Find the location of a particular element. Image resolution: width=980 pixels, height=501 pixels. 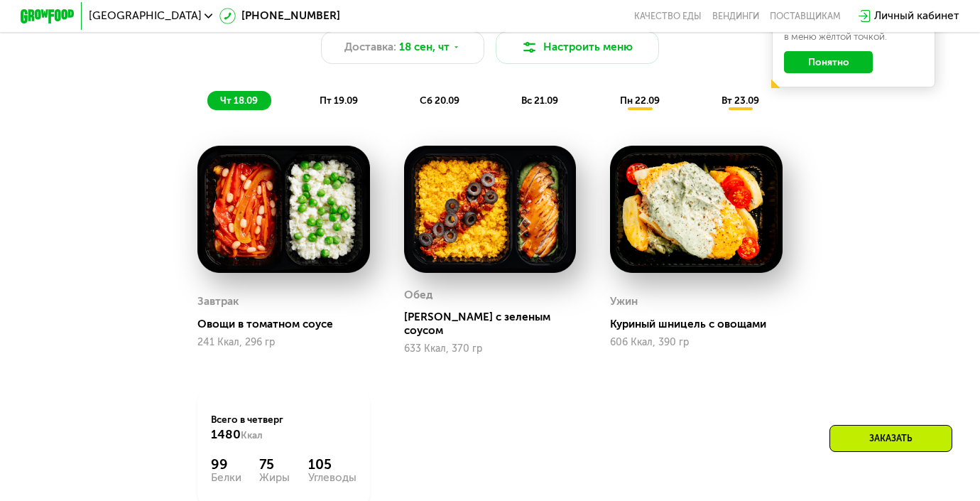

div: Заказать is located at coordinates (891, 438).